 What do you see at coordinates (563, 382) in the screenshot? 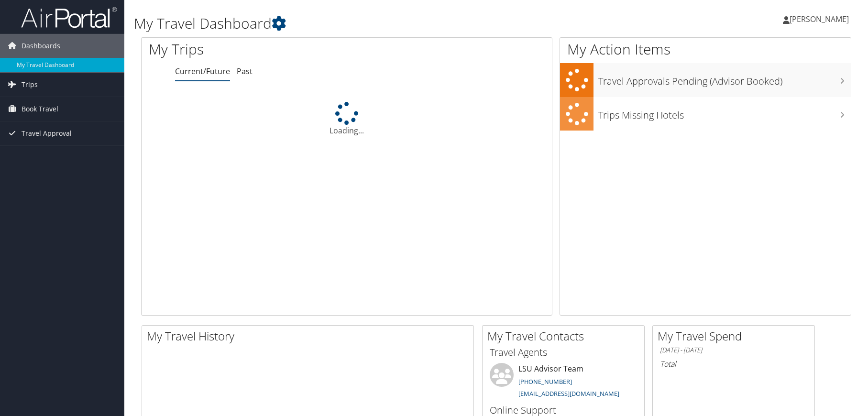
I see `li: LSU Advisor Team` at bounding box center [563, 382].